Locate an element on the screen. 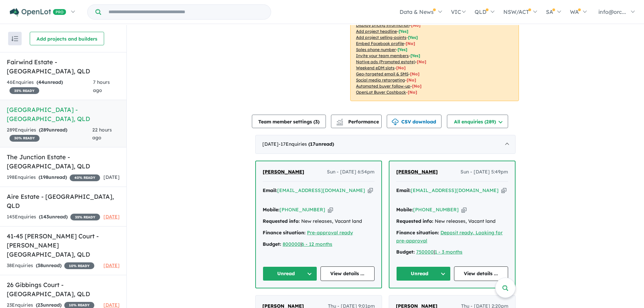  span: 7 hours ago is located at coordinates (102, 86).